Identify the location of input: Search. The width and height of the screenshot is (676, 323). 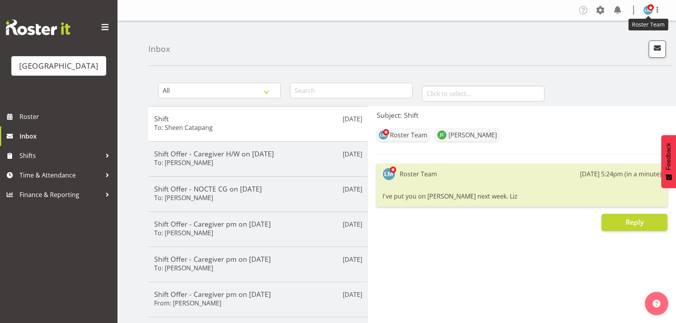
(351, 91).